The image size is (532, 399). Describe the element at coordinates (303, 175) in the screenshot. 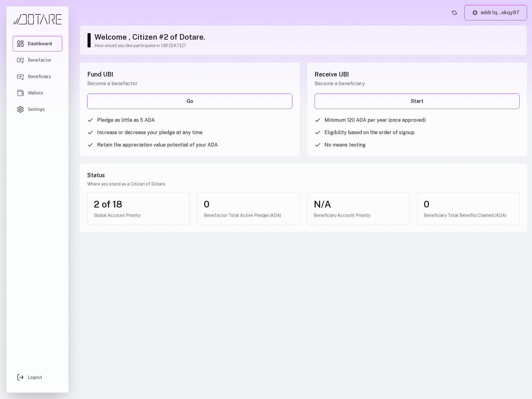

I see `h3: Status` at that location.